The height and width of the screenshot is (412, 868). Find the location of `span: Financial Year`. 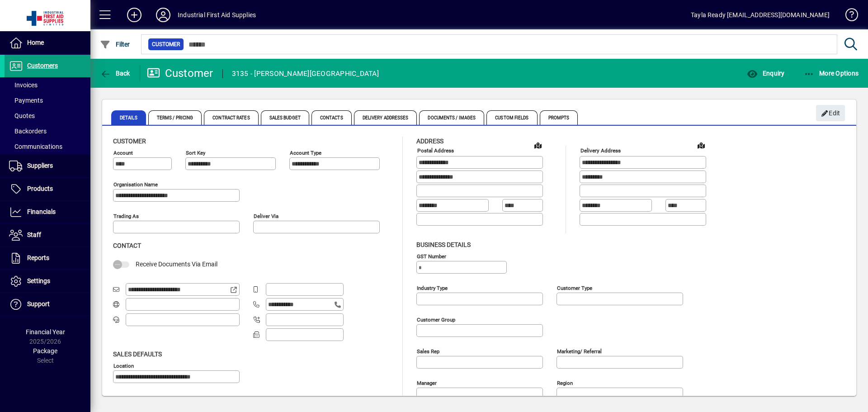

span: Financial Year is located at coordinates (45, 332).